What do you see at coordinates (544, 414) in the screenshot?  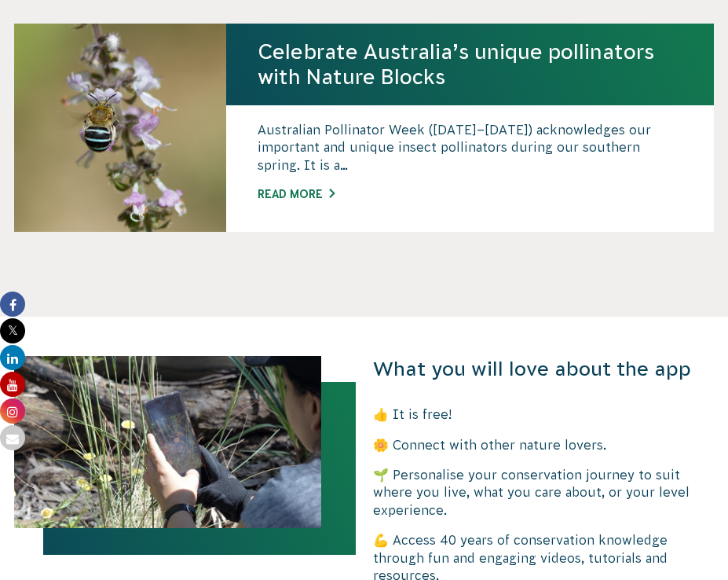 I see `p: 👍 It is free!` at bounding box center [544, 414].